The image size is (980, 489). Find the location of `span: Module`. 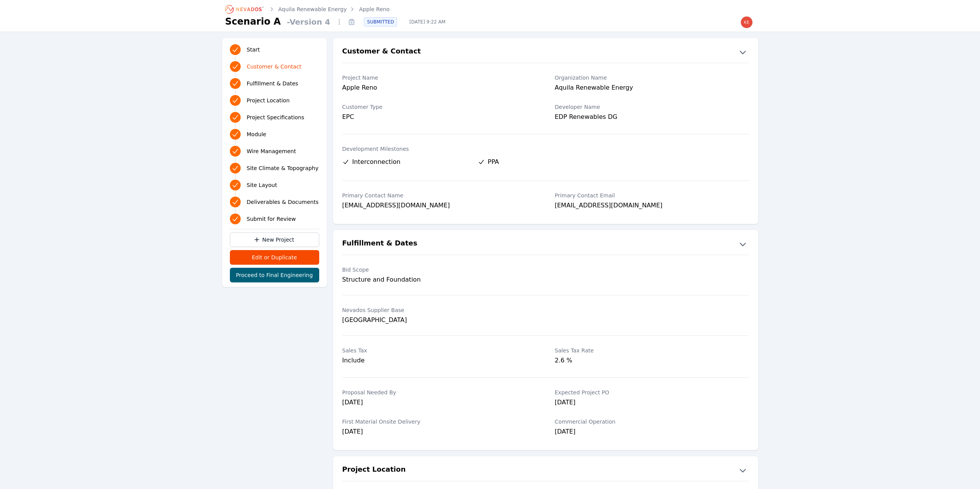

span: Module is located at coordinates (257, 135).